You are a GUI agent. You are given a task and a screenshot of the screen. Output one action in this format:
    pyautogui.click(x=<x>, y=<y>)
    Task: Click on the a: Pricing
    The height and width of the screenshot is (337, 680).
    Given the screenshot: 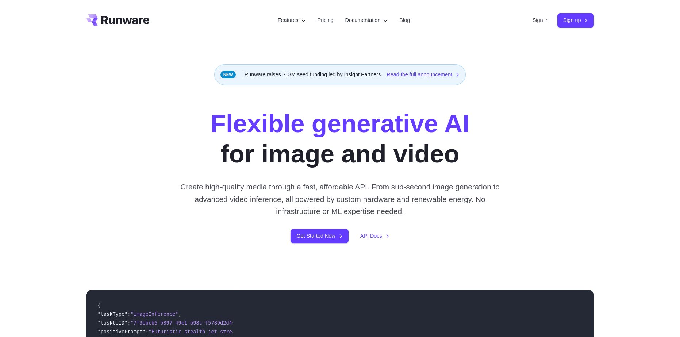 What is the action you would take?
    pyautogui.click(x=326, y=20)
    